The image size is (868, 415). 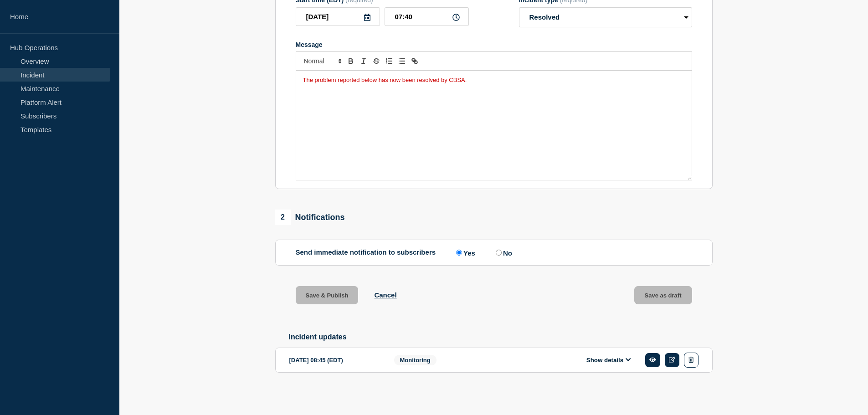 I want to click on h2: Incident updates, so click(x=501, y=337).